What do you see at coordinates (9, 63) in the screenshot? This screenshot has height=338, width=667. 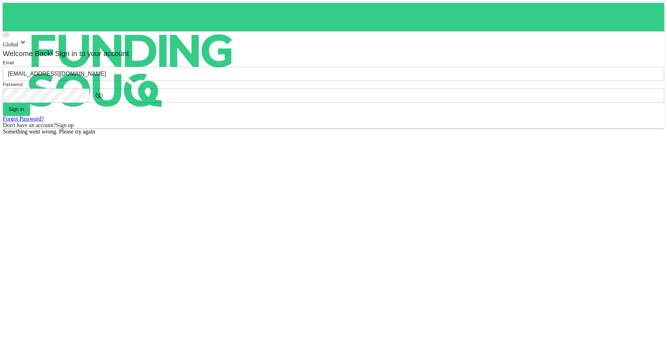 I see `span: Email` at bounding box center [9, 63].